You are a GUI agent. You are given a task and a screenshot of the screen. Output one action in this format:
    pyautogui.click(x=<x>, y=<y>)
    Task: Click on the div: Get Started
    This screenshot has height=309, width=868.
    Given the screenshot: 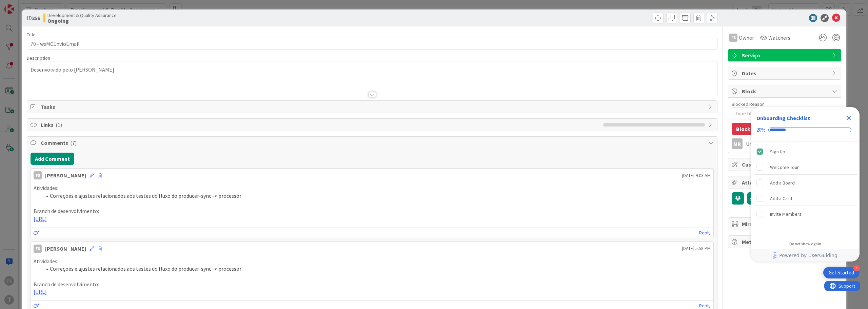 What is the action you would take?
    pyautogui.click(x=841, y=273)
    